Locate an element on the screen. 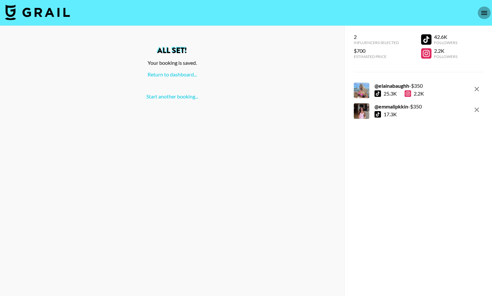 The height and width of the screenshot is (296, 492). div: 42.6K is located at coordinates (446, 37).